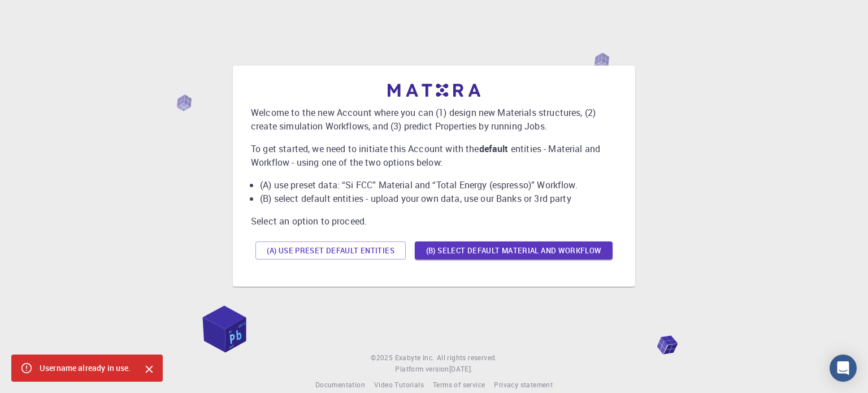 This screenshot has height=393, width=868. What do you see at coordinates (494, 149) in the screenshot?
I see `b: default` at bounding box center [494, 149].